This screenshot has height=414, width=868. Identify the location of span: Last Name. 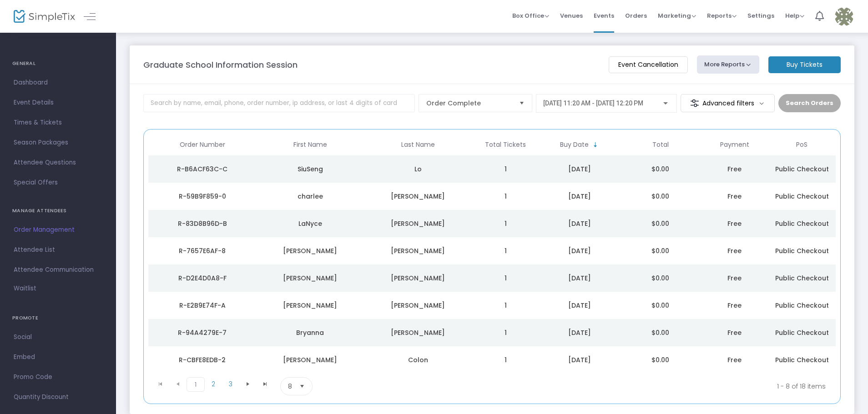
(418, 145).